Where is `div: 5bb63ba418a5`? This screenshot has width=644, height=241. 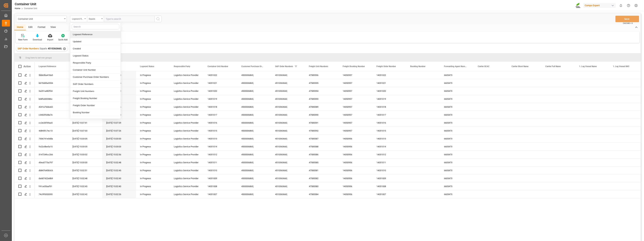 div: 5bb63ba418a5 is located at coordinates (52, 75).